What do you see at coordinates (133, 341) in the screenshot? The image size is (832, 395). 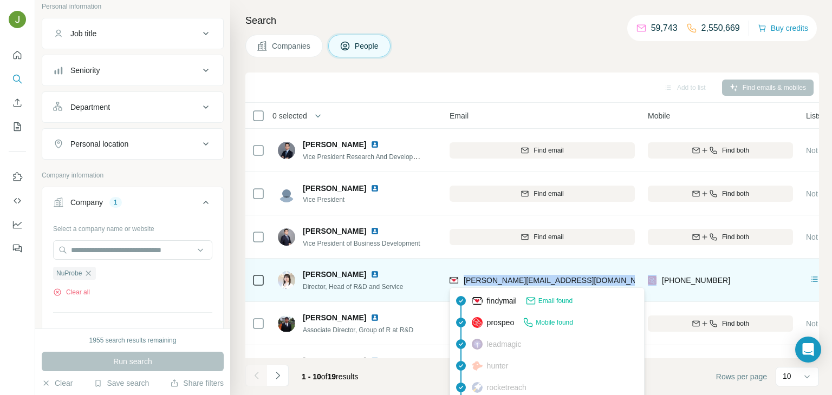 I see `div: 1955 search results remaining` at bounding box center [133, 341].